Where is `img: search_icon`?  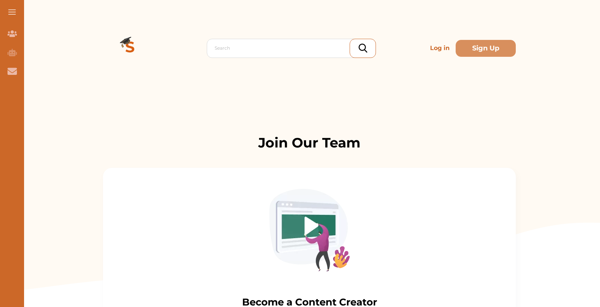 img: search_icon is located at coordinates (363, 48).